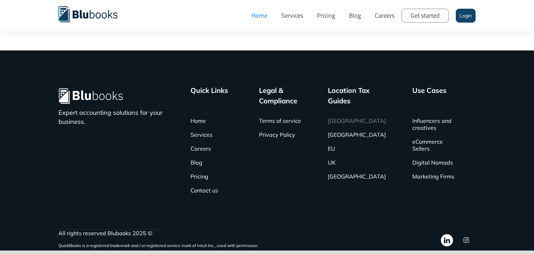 This screenshot has width=534, height=254. I want to click on div: Location Tax Guides, so click(360, 96).